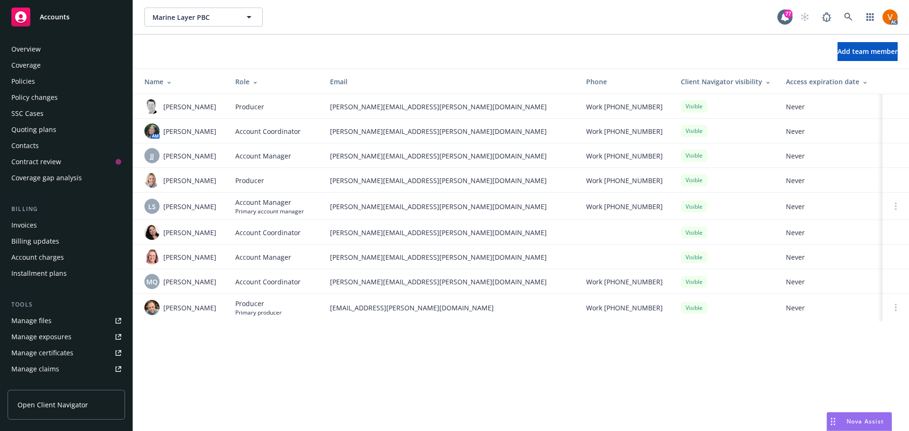 The height and width of the screenshot is (431, 909). What do you see at coordinates (46, 178) in the screenshot?
I see `div: Coverage gap analysis` at bounding box center [46, 178].